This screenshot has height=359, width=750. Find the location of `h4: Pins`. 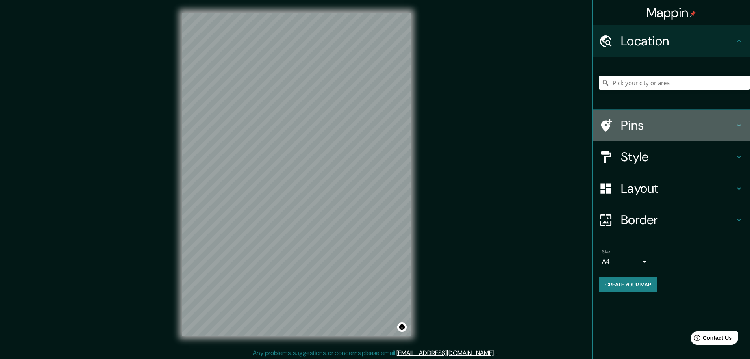

h4: Pins is located at coordinates (677, 125).